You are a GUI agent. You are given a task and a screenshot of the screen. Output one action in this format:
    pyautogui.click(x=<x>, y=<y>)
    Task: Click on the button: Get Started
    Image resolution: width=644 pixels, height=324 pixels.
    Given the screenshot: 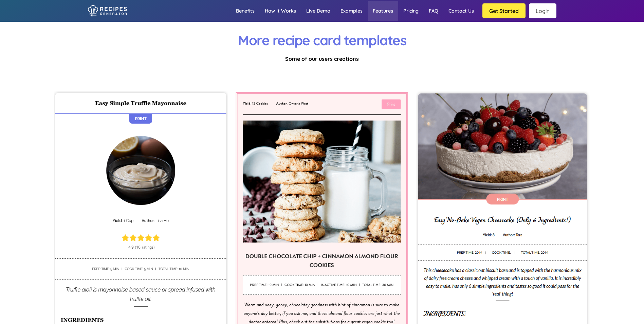 What is the action you would take?
    pyautogui.click(x=504, y=11)
    